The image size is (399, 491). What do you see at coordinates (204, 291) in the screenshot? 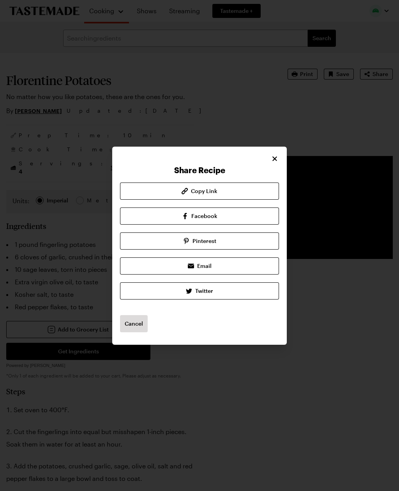
I see `span: Twitter` at bounding box center [204, 291].